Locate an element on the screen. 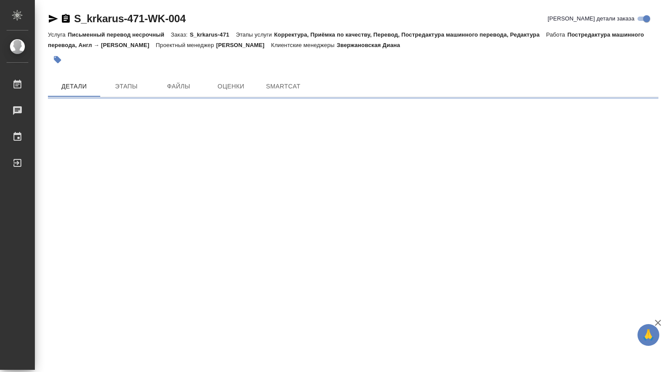 Image resolution: width=668 pixels, height=372 pixels. button: Скопировать ссылку для ЯМессенджера is located at coordinates (53, 19).